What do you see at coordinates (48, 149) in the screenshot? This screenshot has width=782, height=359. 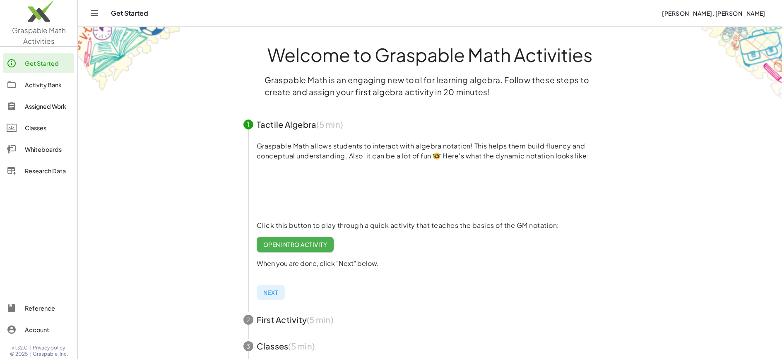 I see `div: Whiteboards` at bounding box center [48, 149].